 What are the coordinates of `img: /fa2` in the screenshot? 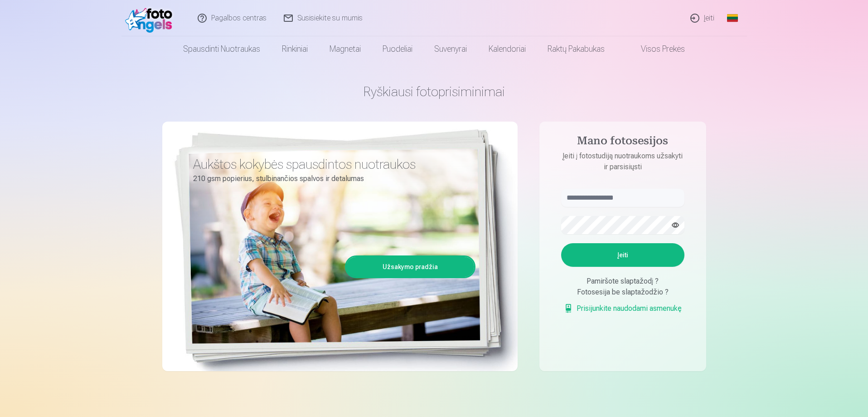 It's located at (151, 18).